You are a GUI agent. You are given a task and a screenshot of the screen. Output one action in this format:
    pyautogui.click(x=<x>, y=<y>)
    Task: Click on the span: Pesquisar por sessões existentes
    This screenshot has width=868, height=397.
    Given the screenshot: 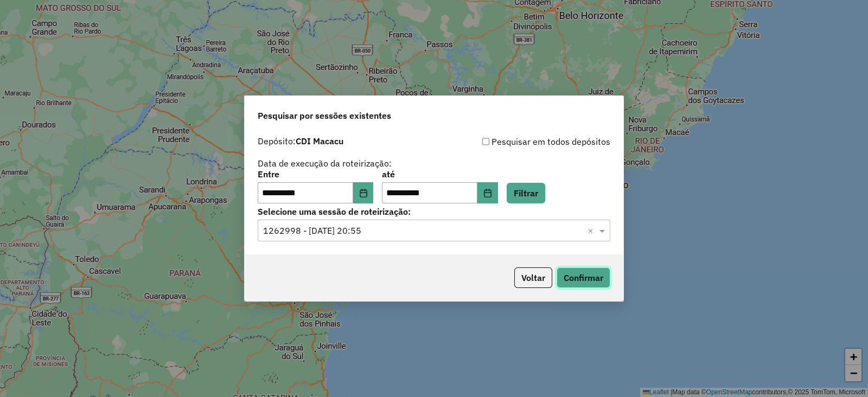 What is the action you would take?
    pyautogui.click(x=324, y=116)
    